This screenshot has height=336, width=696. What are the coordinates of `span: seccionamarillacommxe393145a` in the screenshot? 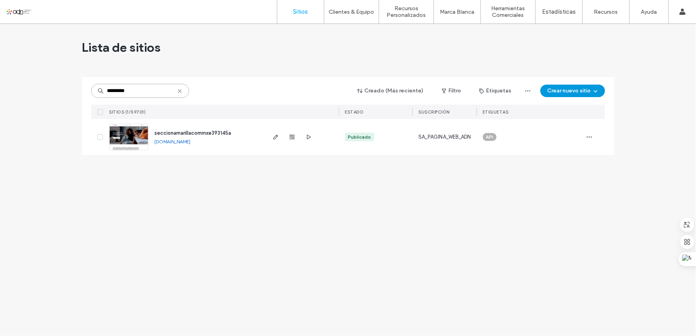 It's located at (193, 133).